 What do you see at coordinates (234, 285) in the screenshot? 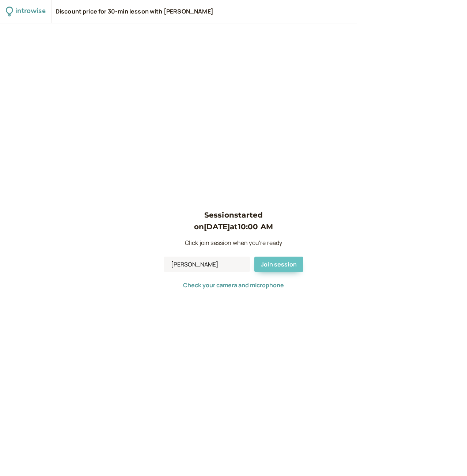
I see `span: Check your camera and microphone` at bounding box center [234, 285].